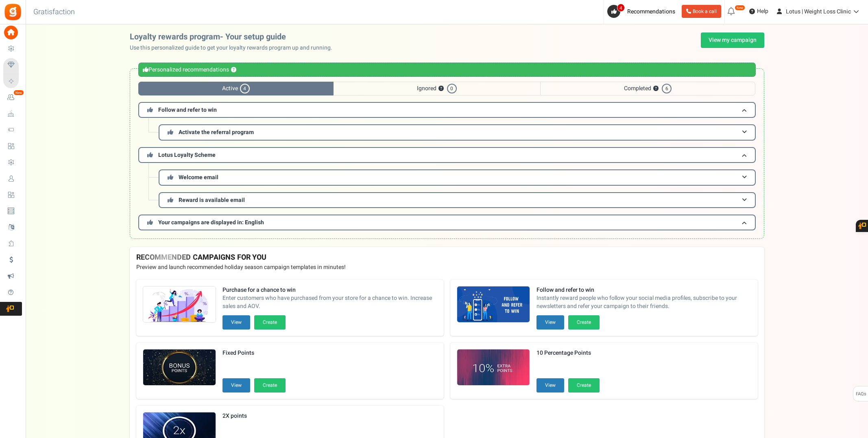 The height and width of the screenshot is (438, 868). Describe the element at coordinates (761, 12) in the screenshot. I see `span: Help` at that location.